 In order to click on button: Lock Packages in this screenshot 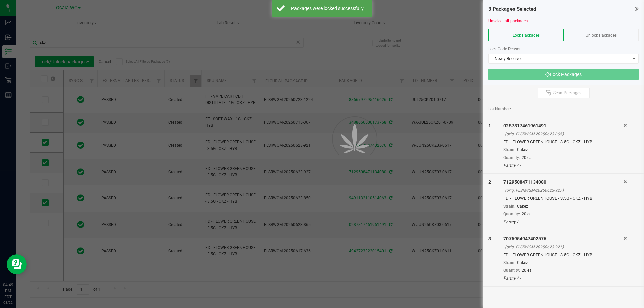, I will do `click(563, 74)`.